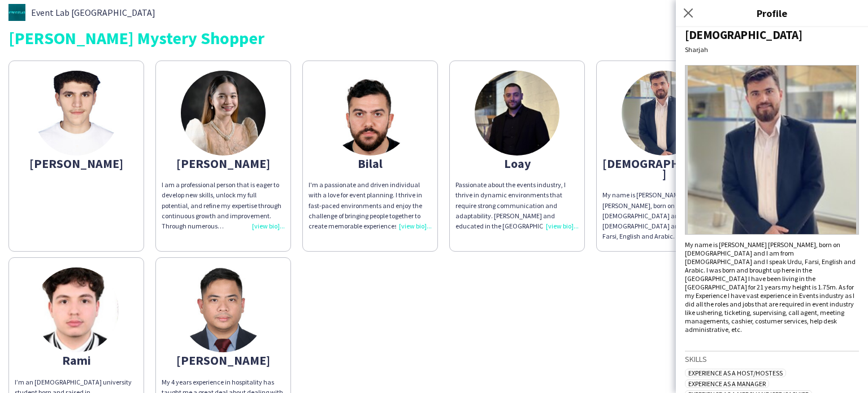 The image size is (868, 393). Describe the element at coordinates (76, 310) in the screenshot. I see `img: thumb-67e43f83ee4c4.jpeg` at that location.